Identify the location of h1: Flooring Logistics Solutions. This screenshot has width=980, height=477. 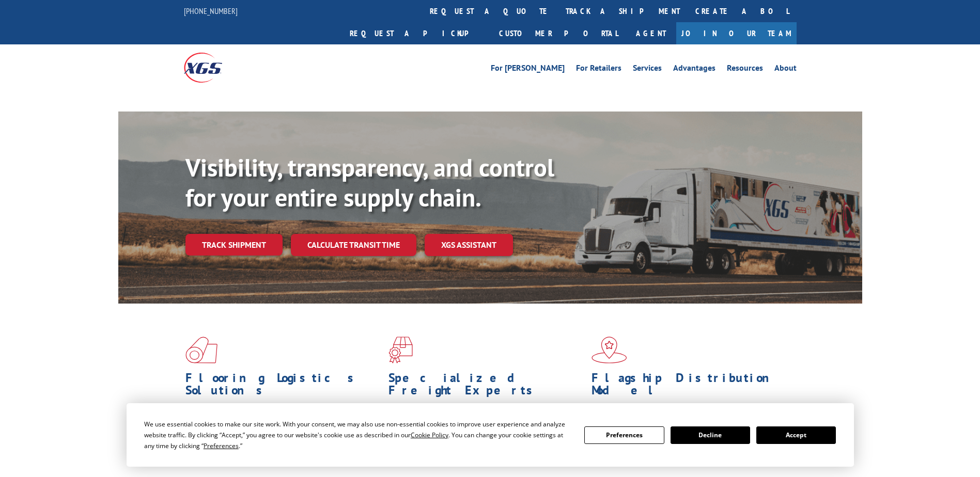
(283, 387).